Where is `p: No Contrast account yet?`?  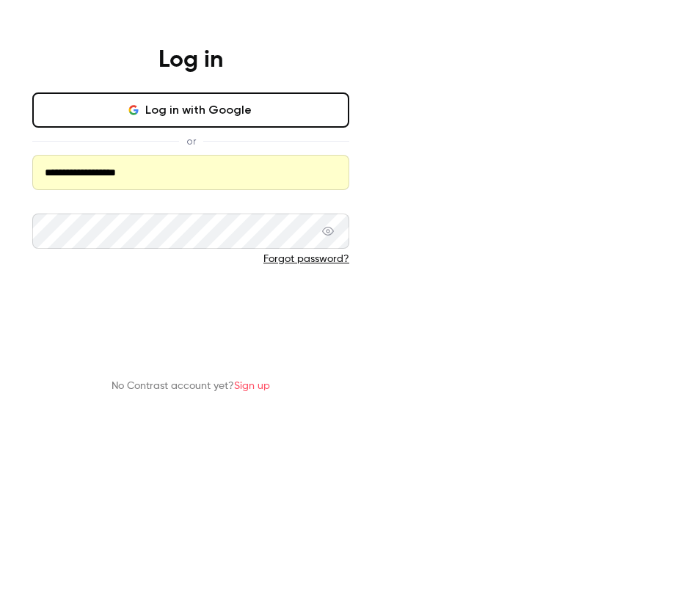 p: No Contrast account yet? is located at coordinates (191, 386).